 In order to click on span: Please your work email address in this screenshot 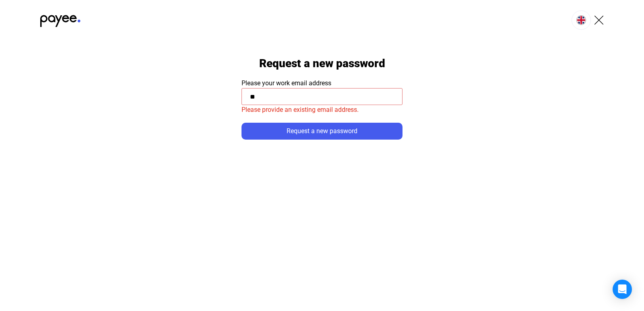, I will do `click(286, 83)`.